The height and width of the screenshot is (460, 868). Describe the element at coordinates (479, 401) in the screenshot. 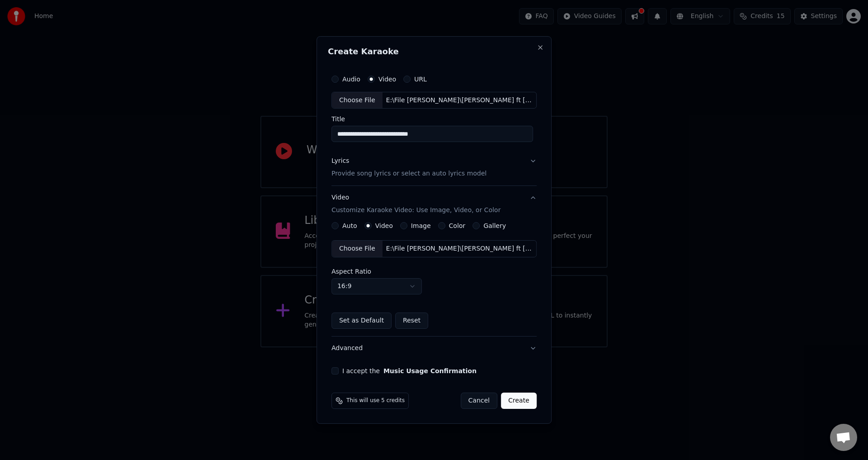

I see `button: Cancel` at that location.